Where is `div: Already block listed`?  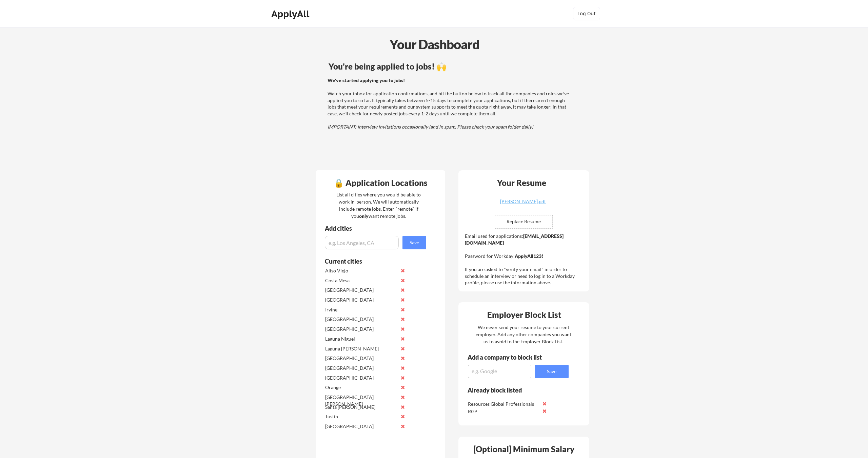
div: Already block listed is located at coordinates (513, 390).